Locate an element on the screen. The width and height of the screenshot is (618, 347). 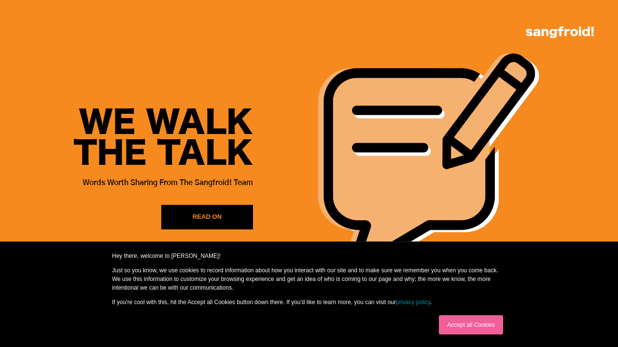
a: Read On is located at coordinates (207, 217).